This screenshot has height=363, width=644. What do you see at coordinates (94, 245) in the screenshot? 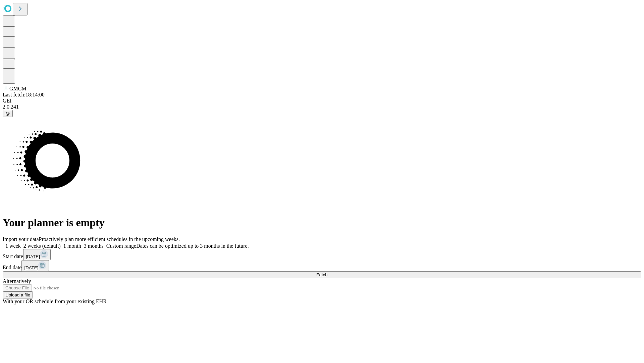
I see `span: 3 months` at bounding box center [94, 245].